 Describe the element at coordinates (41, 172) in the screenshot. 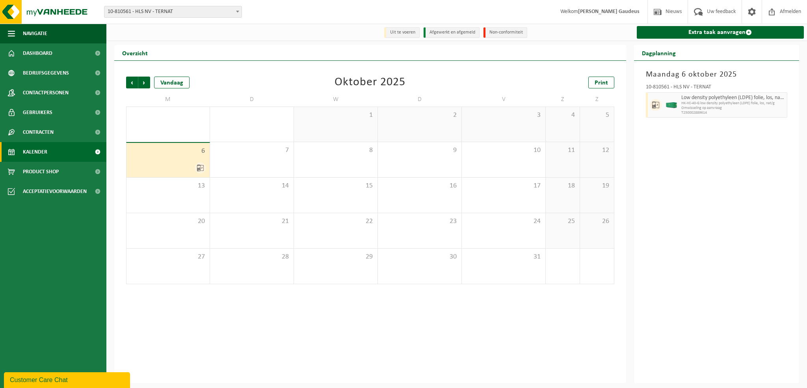

I see `span: Product Shop` at that location.